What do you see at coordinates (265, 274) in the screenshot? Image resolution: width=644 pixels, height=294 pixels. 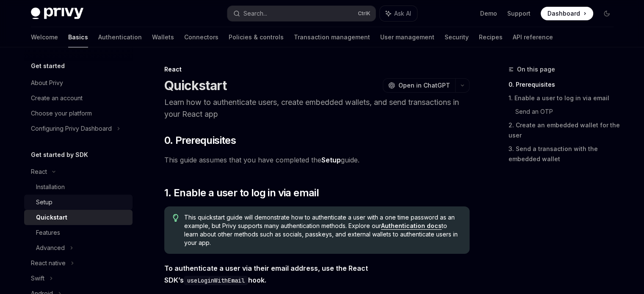 I see `strong: To authenticate a user via their email address, use the React SDK’s hook.` at bounding box center [265, 274].